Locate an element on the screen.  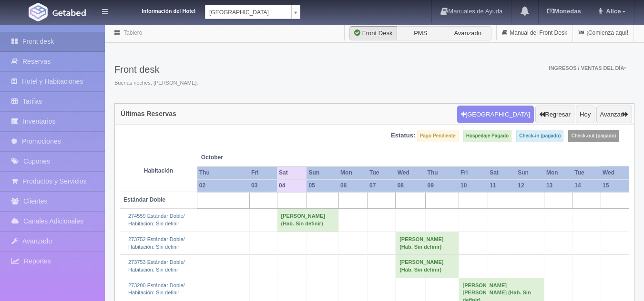
a: 273200 Estándar Doble/Habitación: Sin definir is located at coordinates (156, 290).